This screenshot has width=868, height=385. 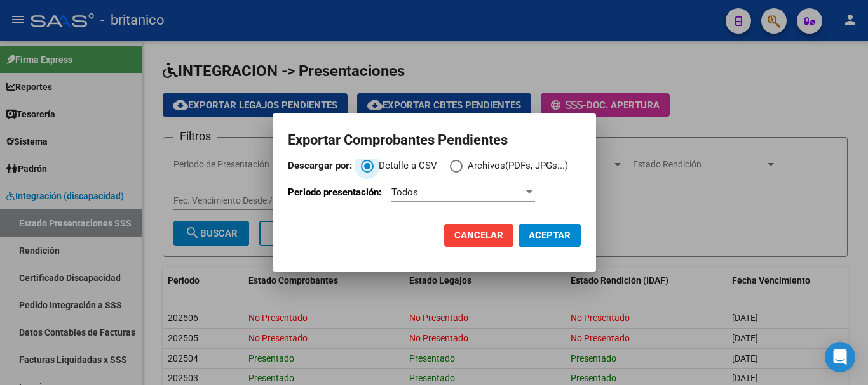 What do you see at coordinates (479, 235) in the screenshot?
I see `button: Cancelar` at bounding box center [479, 235].